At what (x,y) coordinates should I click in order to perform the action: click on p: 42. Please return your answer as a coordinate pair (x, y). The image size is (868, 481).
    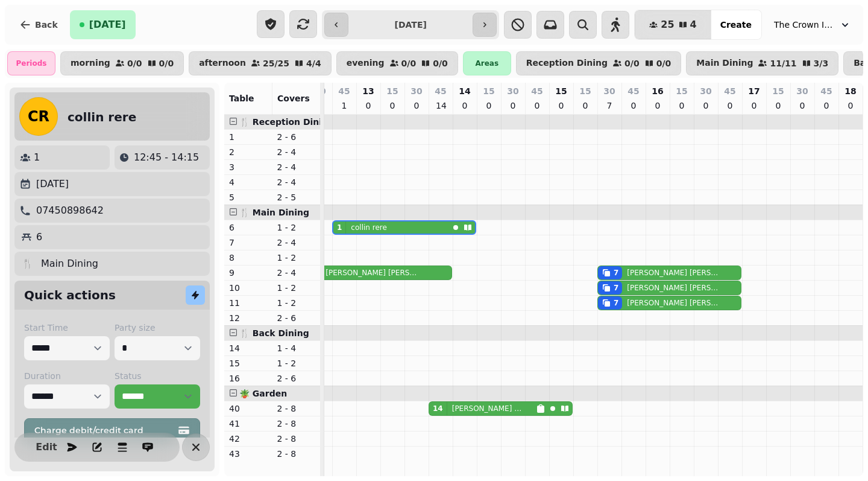
    Looking at the image, I should click on (249, 438).